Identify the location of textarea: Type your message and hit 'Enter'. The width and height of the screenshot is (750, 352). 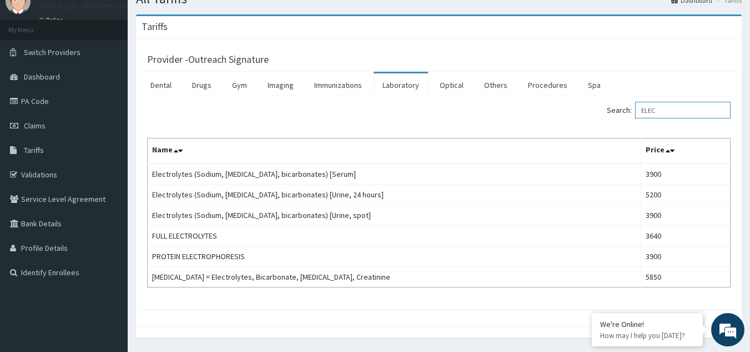
(108, 253).